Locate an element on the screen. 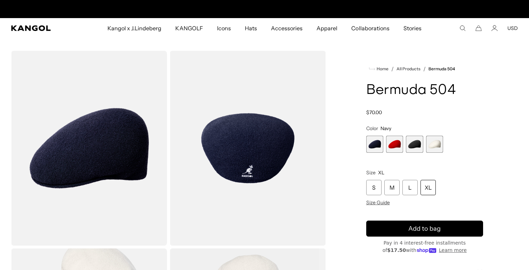 The image size is (529, 270). span: Size is located at coordinates (371, 173).